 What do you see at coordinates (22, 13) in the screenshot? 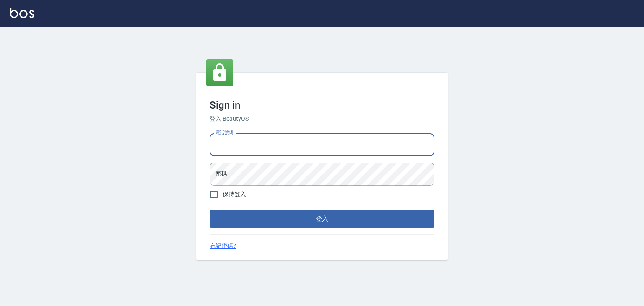
I see `img: Logo` at bounding box center [22, 13].